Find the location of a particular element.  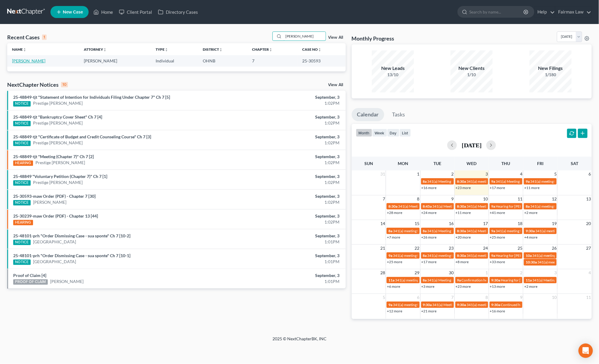

a: 25-48849-tjt "Meeting (Chapter 7)" Ch 7 [2] is located at coordinates (54, 157).